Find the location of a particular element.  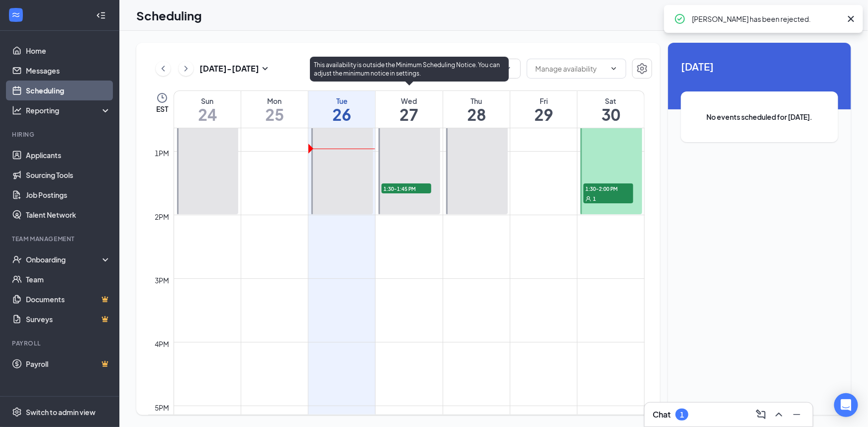

a: August 29, 2025 is located at coordinates (544, 109).